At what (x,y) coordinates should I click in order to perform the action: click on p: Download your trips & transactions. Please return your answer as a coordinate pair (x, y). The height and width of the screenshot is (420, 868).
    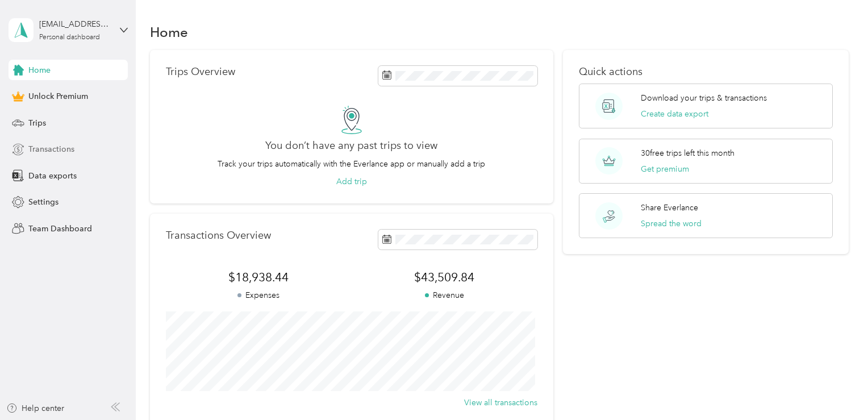
    Looking at the image, I should click on (704, 98).